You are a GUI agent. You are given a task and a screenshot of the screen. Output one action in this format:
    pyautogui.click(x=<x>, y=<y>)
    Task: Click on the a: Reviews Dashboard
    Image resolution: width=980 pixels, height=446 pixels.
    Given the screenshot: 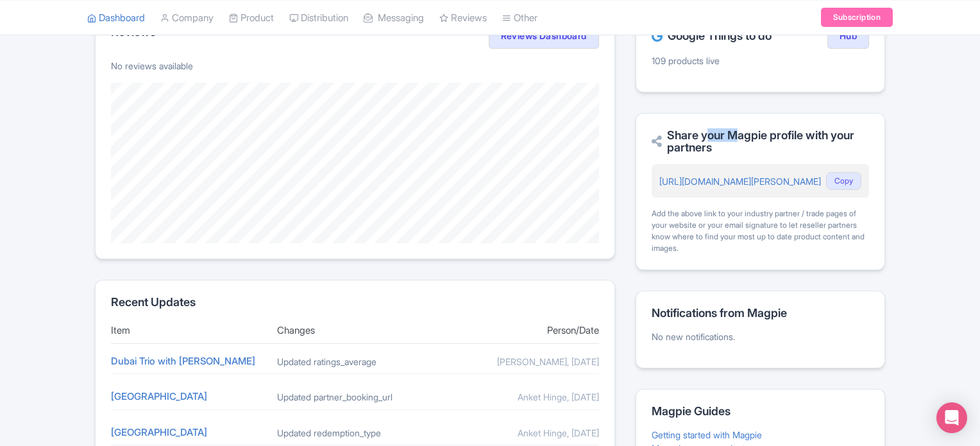 What is the action you would take?
    pyautogui.click(x=544, y=36)
    